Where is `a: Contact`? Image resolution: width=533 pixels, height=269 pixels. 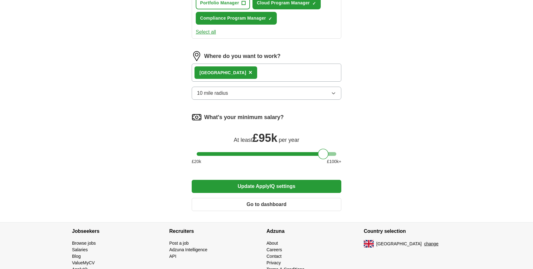 a: Contact is located at coordinates (274, 256).